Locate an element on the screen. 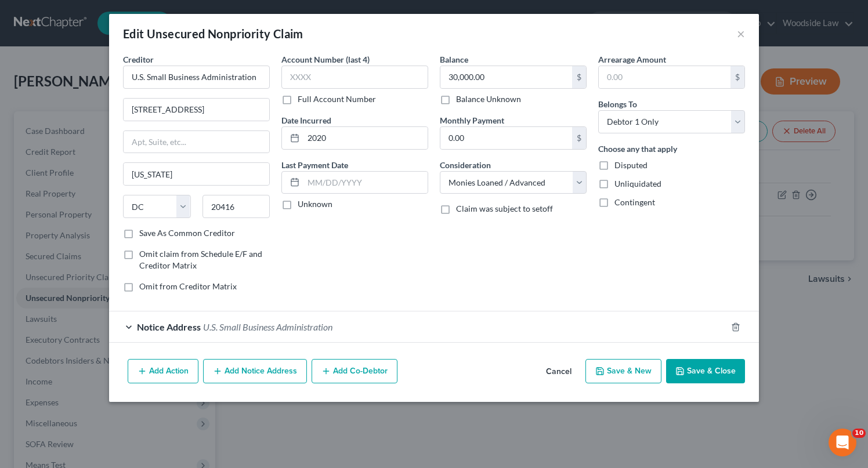  label: Date Incurred is located at coordinates (306, 120).